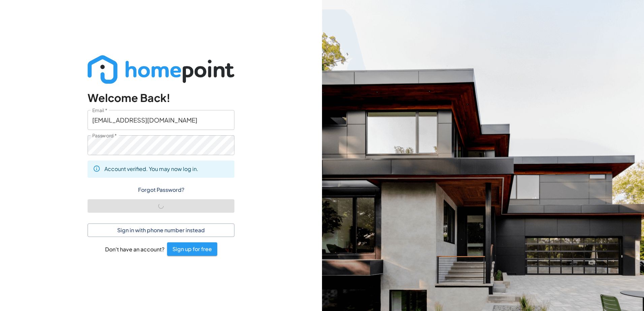 The height and width of the screenshot is (311, 644). Describe the element at coordinates (151, 169) in the screenshot. I see `div: Account verified. You may now log in.` at that location.